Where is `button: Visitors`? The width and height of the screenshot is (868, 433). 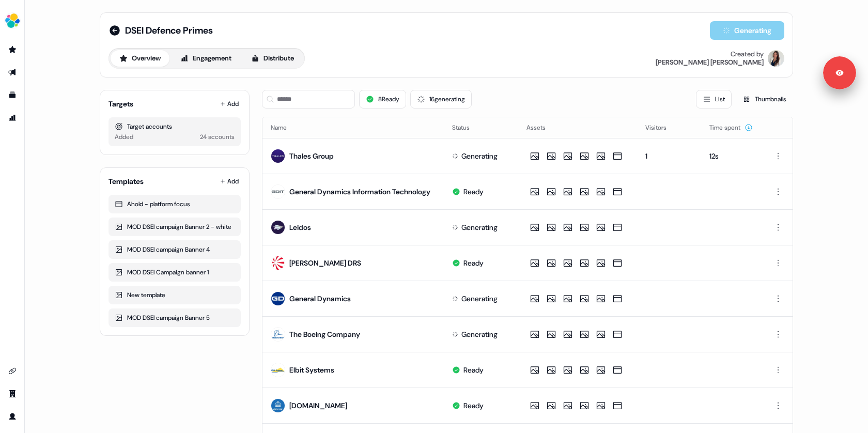 button: Visitors is located at coordinates (662, 127).